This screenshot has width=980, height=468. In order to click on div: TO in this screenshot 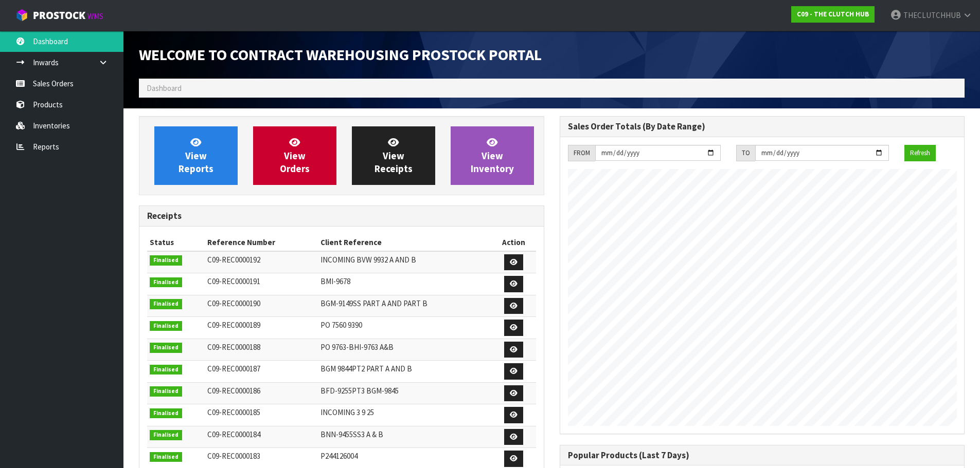, I will do `click(745, 153)`.